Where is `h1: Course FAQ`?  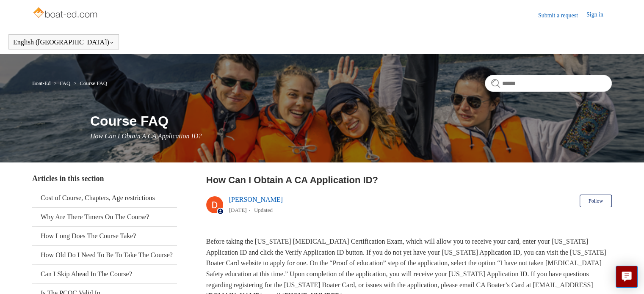
h1: Course FAQ is located at coordinates (351, 121).